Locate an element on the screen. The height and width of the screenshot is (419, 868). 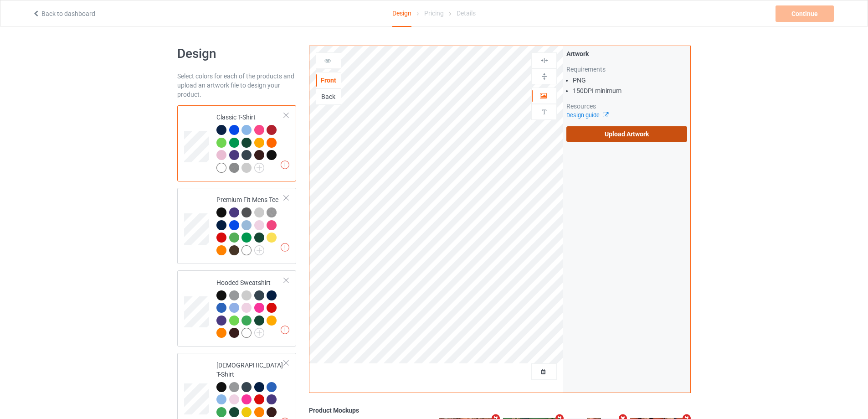
div: Back is located at coordinates (329, 96).